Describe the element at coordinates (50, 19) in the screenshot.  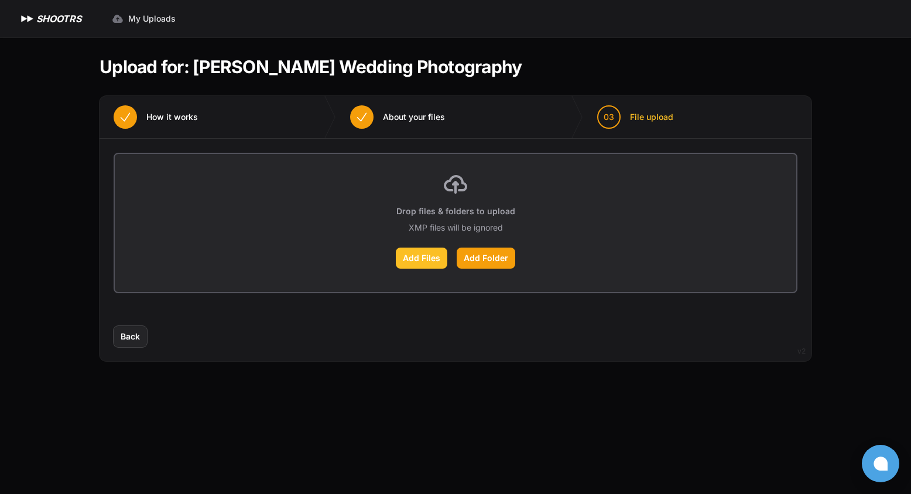
I see `a: SHOOTRS SHOOTRS` at that location.